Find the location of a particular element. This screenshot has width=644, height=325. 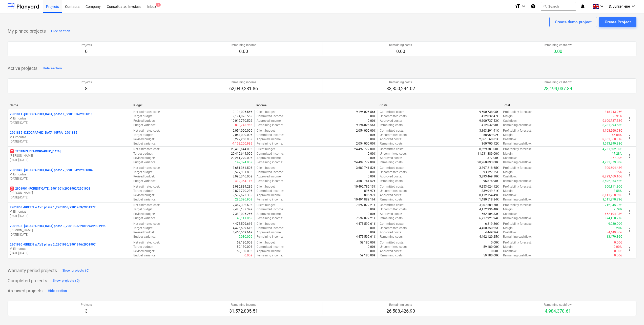

p: 20,261,270.00€ is located at coordinates (242, 158).